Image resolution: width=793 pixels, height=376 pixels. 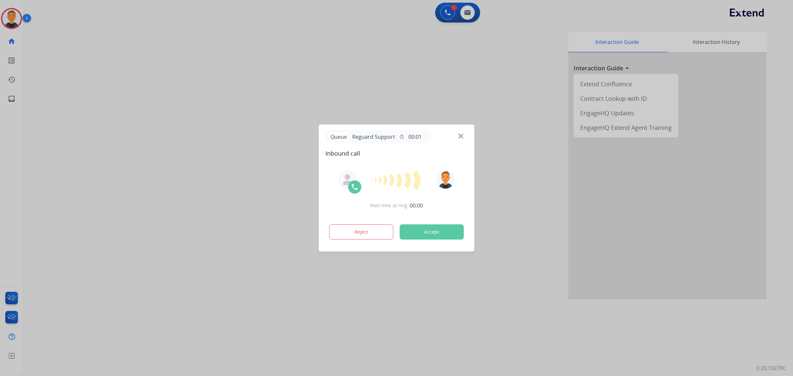 I want to click on p: 0.20.1027RC, so click(x=771, y=368).